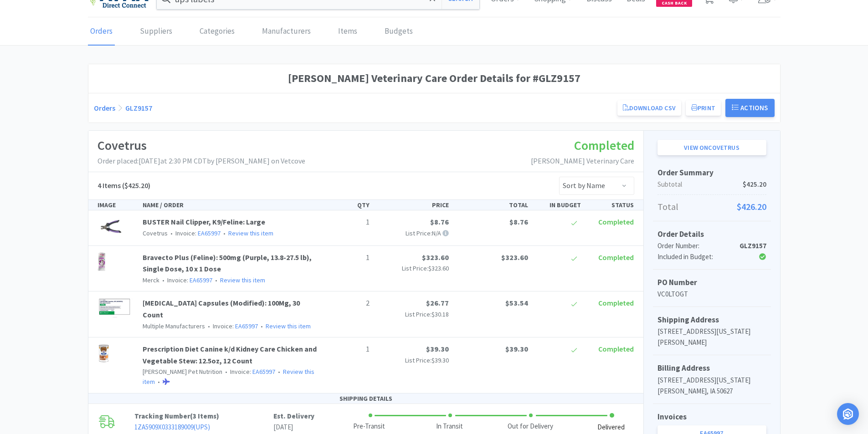 This screenshot has width=868, height=434. What do you see at coordinates (102, 262) in the screenshot?
I see `img: b6d074386e3443b39eb921987d62fe71_328633.png` at bounding box center [102, 262].